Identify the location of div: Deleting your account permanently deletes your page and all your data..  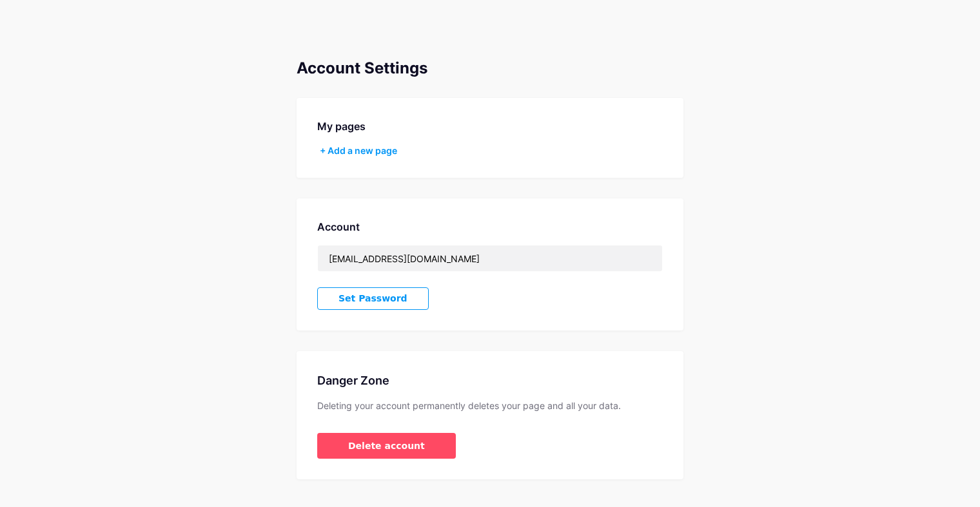
(490, 406).